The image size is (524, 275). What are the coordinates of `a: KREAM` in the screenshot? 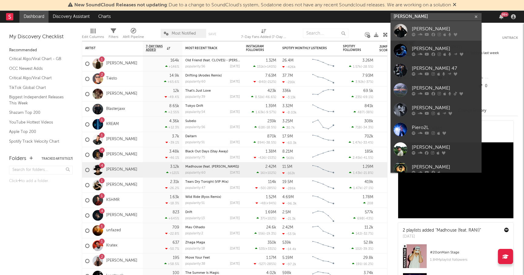 It's located at (113, 124).